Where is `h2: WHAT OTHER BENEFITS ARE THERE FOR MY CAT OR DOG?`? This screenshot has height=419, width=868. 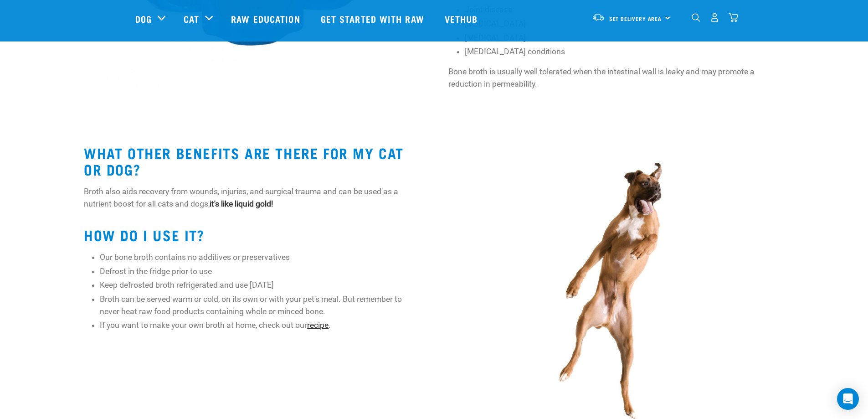 h2: WHAT OTHER BENEFITS ARE THERE FOR MY CAT OR DOG? is located at coordinates (252, 161).